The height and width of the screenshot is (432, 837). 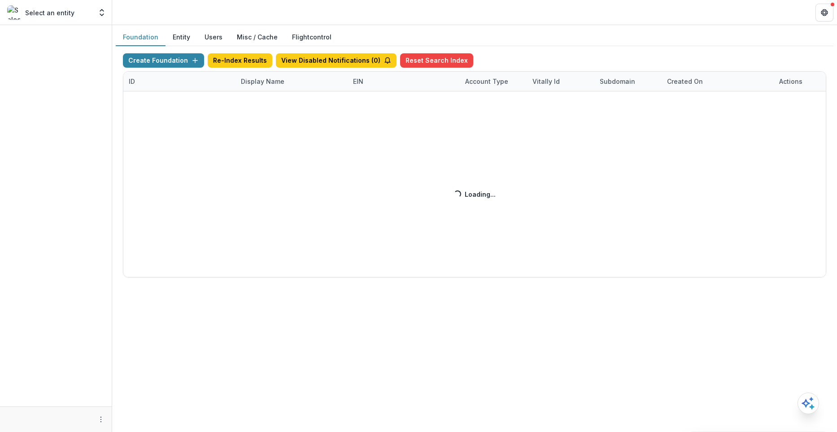 What do you see at coordinates (50, 13) in the screenshot?
I see `p: Select an entity` at bounding box center [50, 13].